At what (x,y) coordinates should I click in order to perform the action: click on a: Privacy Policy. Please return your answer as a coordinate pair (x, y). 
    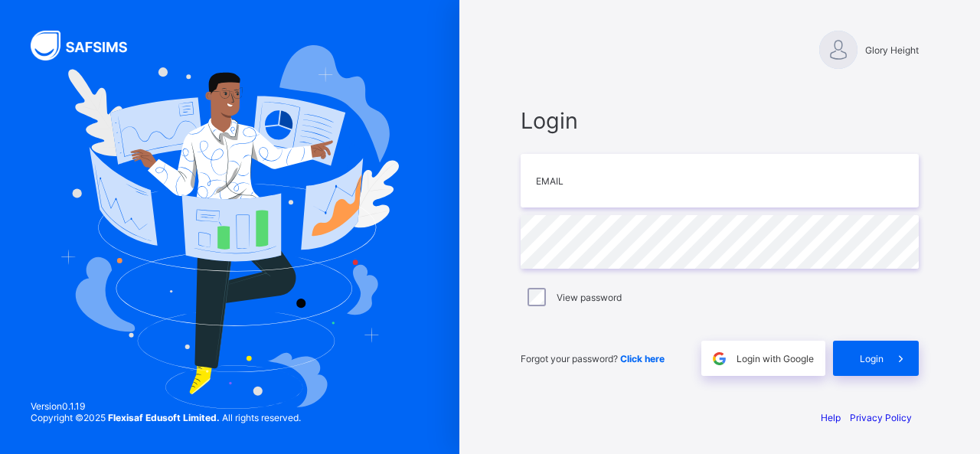
    Looking at the image, I should click on (881, 417).